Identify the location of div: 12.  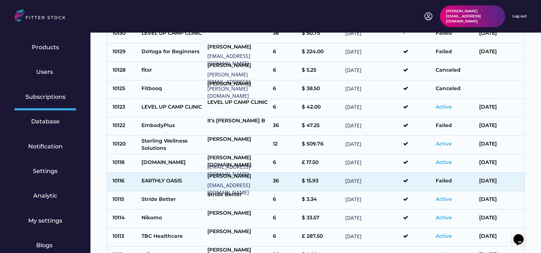
(286, 145).